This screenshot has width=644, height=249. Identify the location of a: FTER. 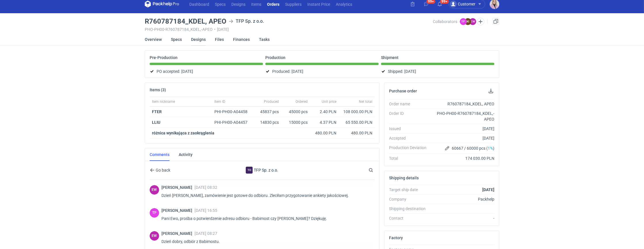
(157, 111).